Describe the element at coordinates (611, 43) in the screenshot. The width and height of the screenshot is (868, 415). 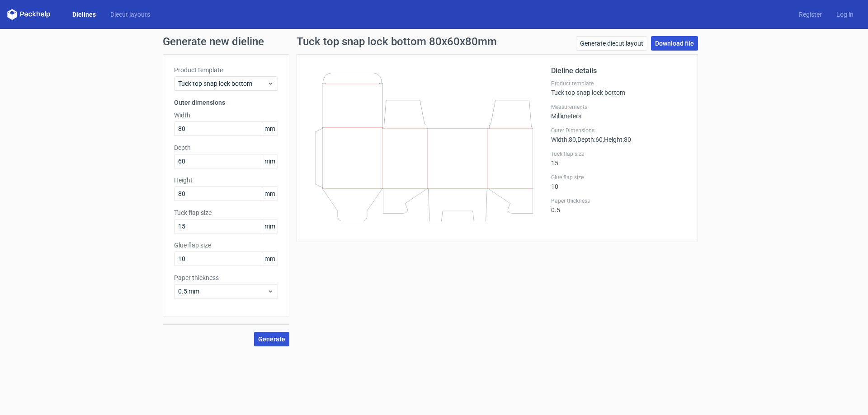
I see `a: Generate diecut layout` at that location.